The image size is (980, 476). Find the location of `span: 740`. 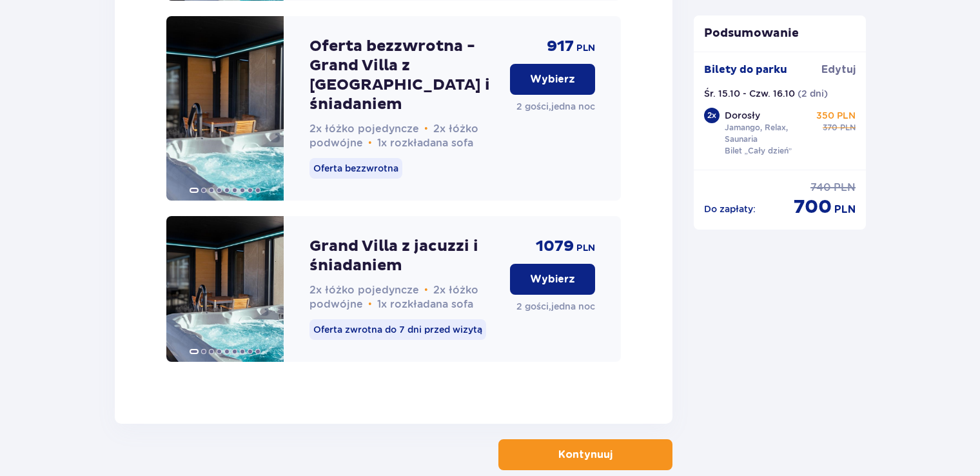

span: 740 is located at coordinates (820, 188).